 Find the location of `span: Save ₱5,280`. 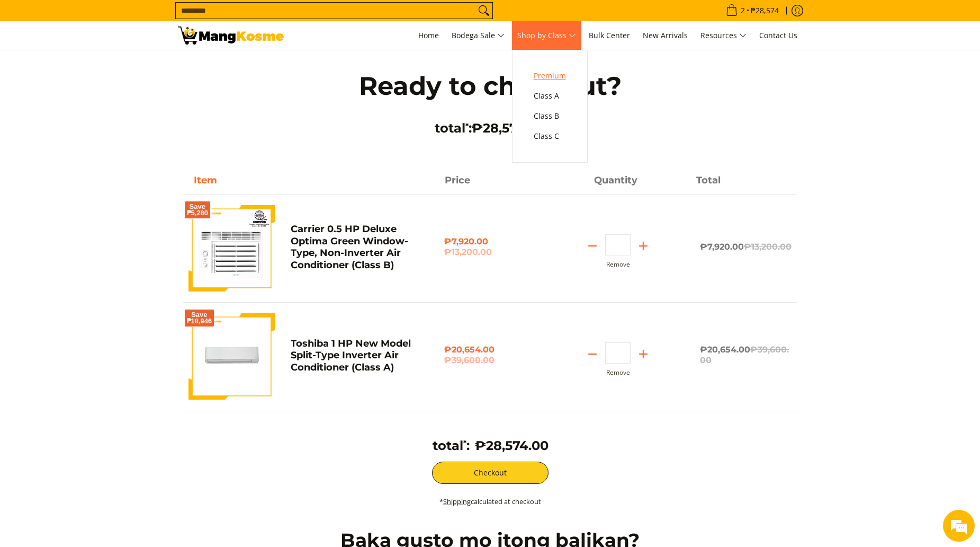

span: Save ₱5,280 is located at coordinates (197, 210).